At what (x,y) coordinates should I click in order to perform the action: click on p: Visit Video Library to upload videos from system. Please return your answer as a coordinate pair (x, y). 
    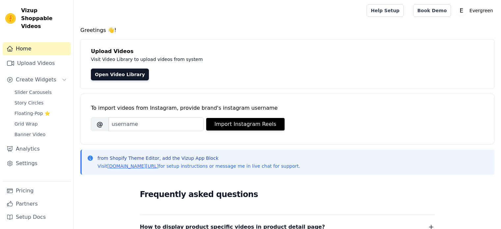
    Looking at the image, I should click on (239, 59).